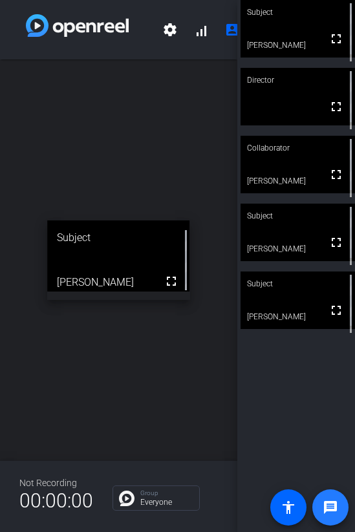 The width and height of the screenshot is (355, 532). Describe the element at coordinates (201, 30) in the screenshot. I see `button: signal_cellular_alt` at that location.